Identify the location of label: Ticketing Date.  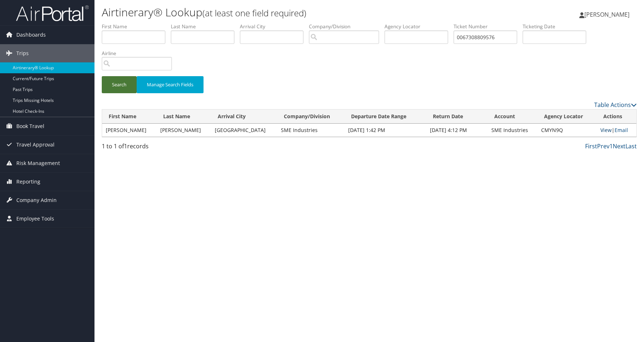
(557, 27).